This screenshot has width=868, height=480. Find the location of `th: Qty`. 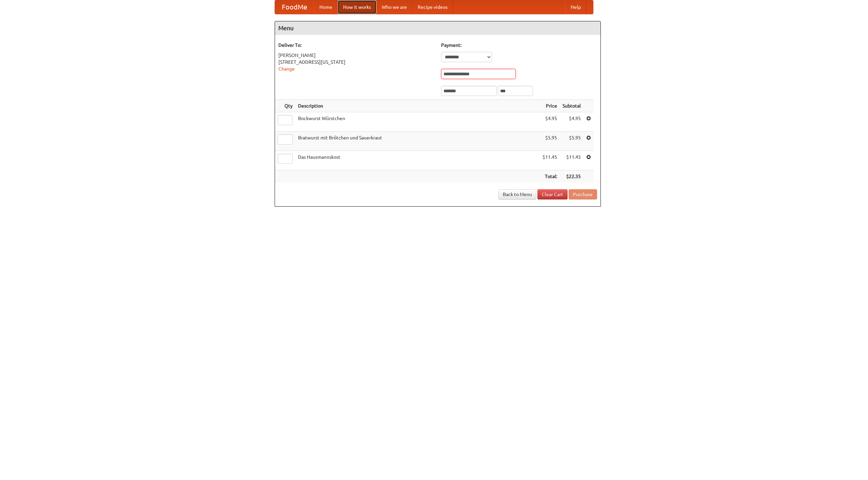

th: Qty is located at coordinates (285, 106).